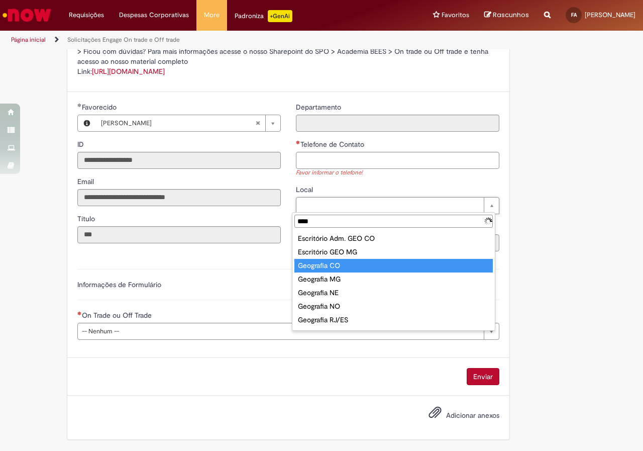 This screenshot has width=643, height=451. Describe the element at coordinates (393, 279) in the screenshot. I see `div: Geografia MG` at that location.